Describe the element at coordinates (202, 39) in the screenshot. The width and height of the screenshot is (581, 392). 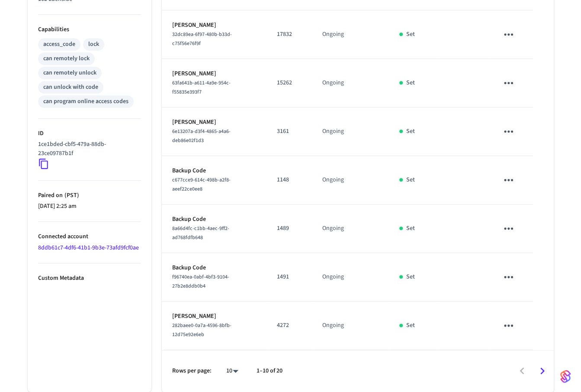
I see `span: 32dc89ea-6f97-480b-b33d-c75f56e76f9f` at that location.